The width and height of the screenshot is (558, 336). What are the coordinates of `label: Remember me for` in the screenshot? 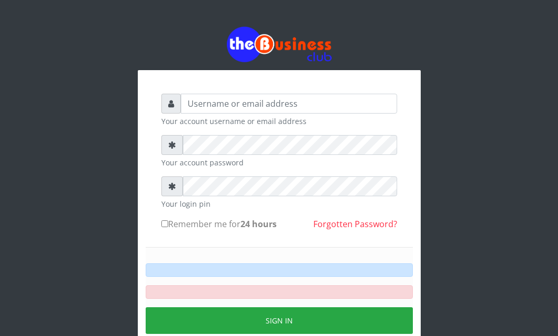 It's located at (219, 224).